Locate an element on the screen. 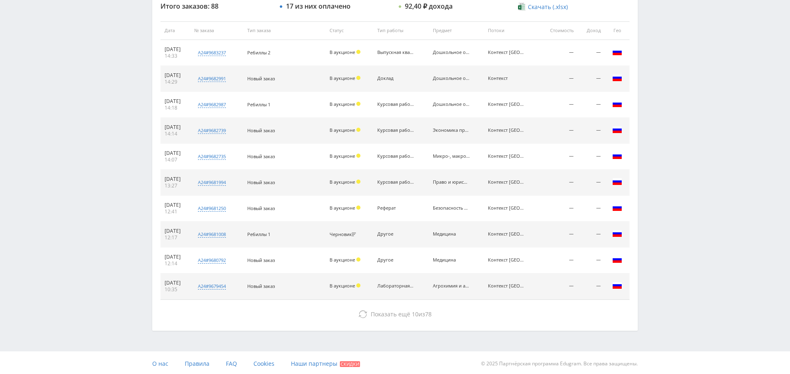  th: Тип работы is located at coordinates (401, 30).